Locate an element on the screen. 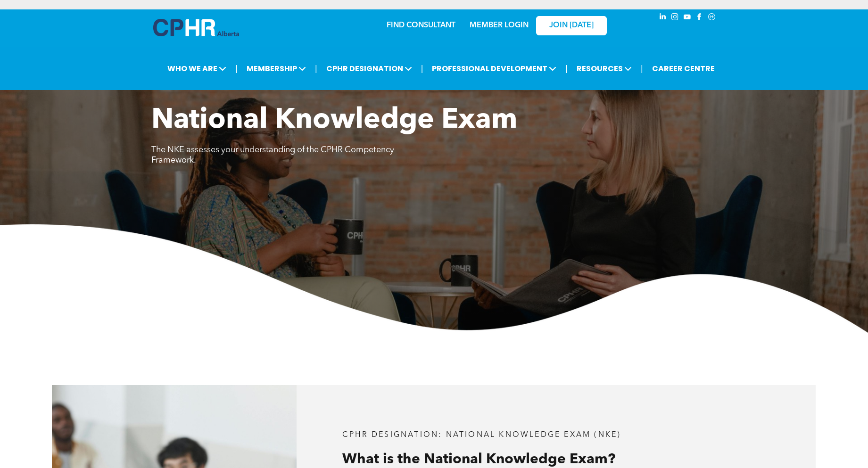  span: RESOURCES is located at coordinates (604, 69).